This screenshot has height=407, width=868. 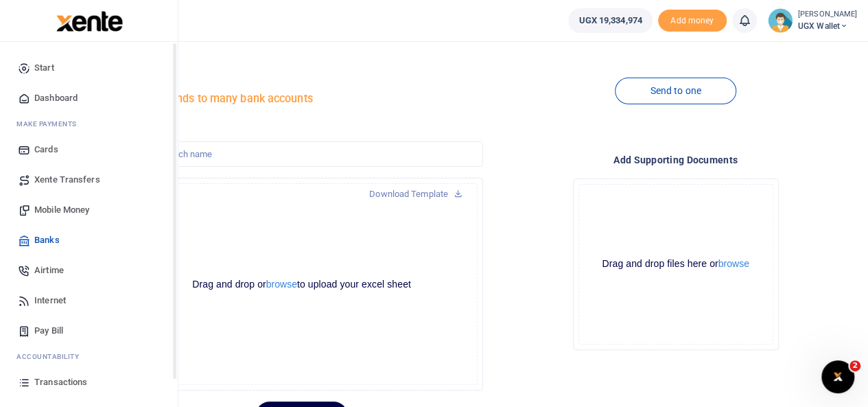 I want to click on span: Dashboard, so click(x=56, y=98).